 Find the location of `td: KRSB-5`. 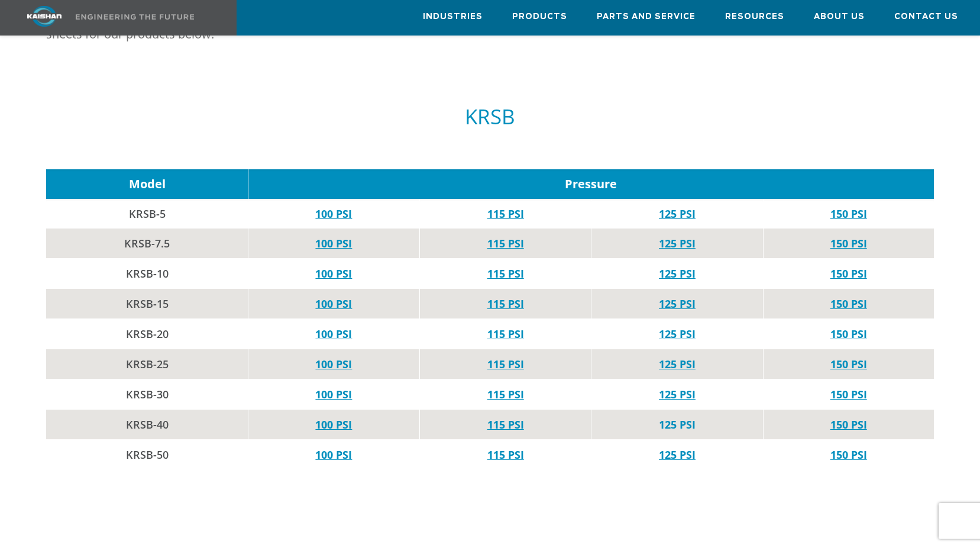

td: KRSB-5 is located at coordinates (147, 213).